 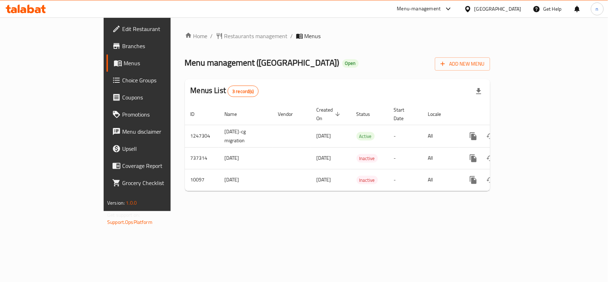 What do you see at coordinates (161, 131) in the screenshot?
I see `span: Menu disclaimer` at bounding box center [161, 131].